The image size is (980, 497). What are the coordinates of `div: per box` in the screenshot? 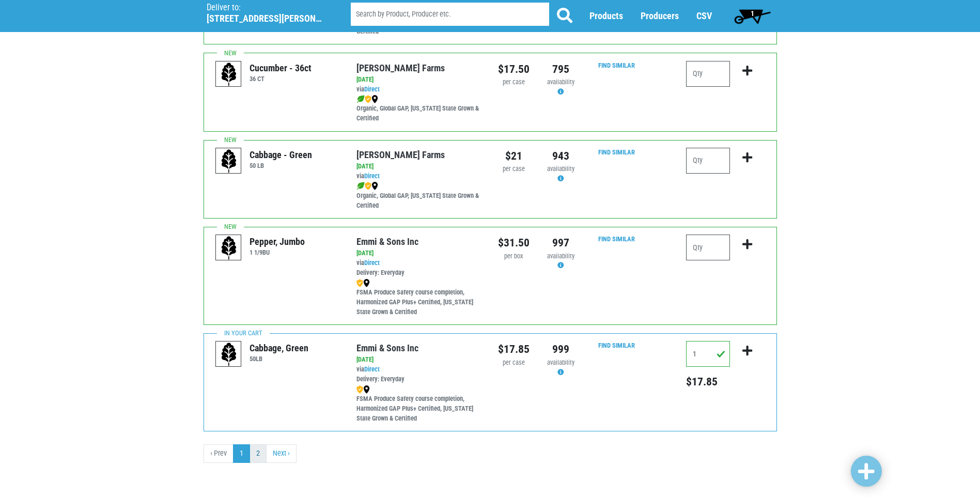 It's located at (513, 256).